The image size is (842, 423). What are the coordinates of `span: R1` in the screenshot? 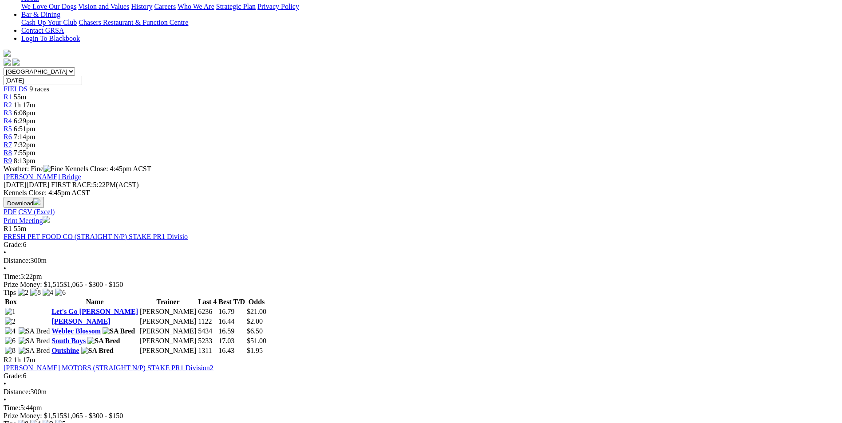 It's located at (8, 97).